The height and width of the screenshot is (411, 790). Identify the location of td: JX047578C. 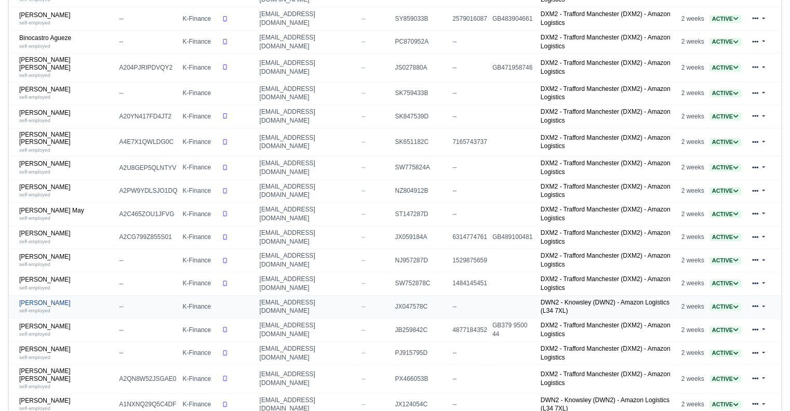
(421, 306).